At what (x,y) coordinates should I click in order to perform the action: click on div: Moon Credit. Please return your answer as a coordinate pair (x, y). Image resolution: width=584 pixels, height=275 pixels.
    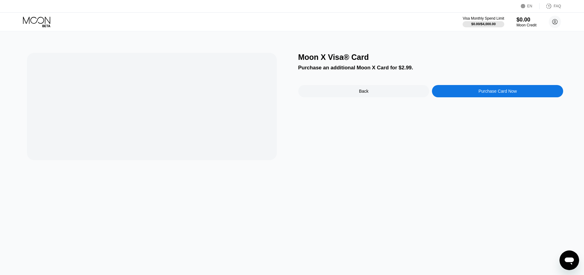
    Looking at the image, I should click on (527, 25).